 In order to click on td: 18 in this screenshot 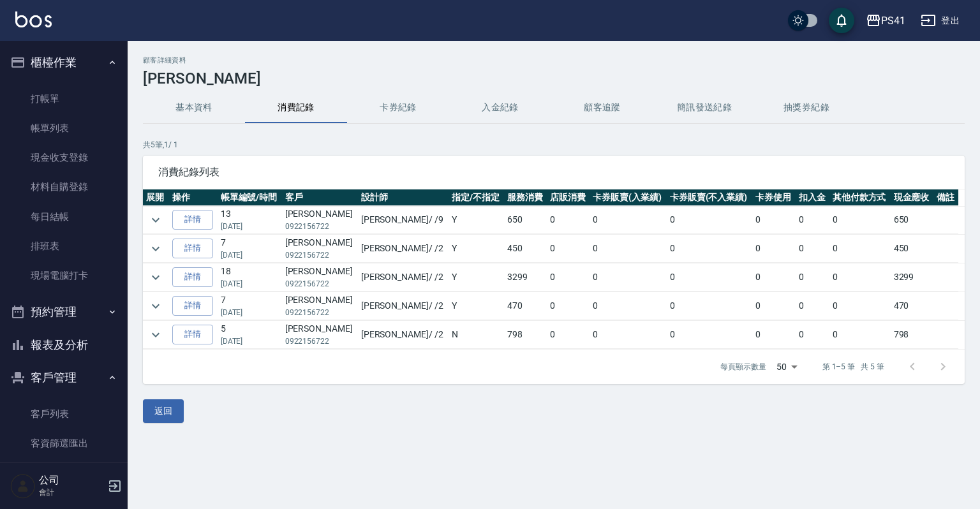, I will do `click(250, 277)`.